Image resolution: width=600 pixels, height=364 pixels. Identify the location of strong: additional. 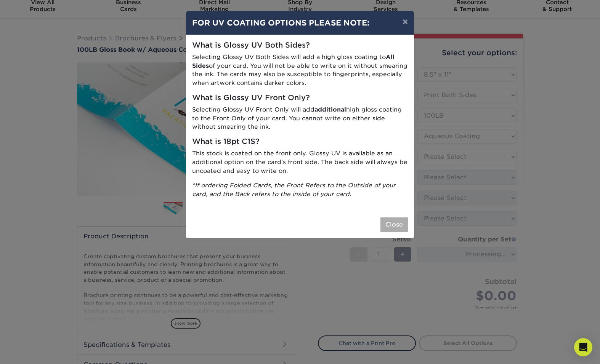
(330, 109).